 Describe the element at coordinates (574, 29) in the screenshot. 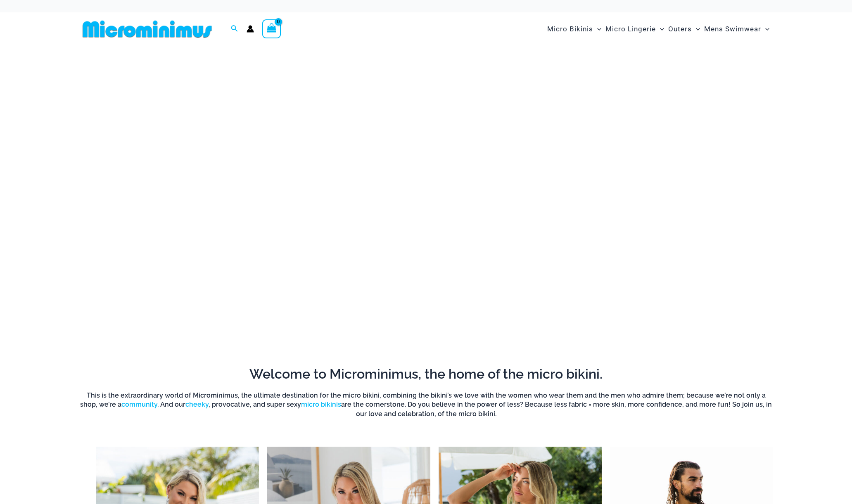

I see `a: Micro BikinisMenu ToggleMenu Toggle` at that location.